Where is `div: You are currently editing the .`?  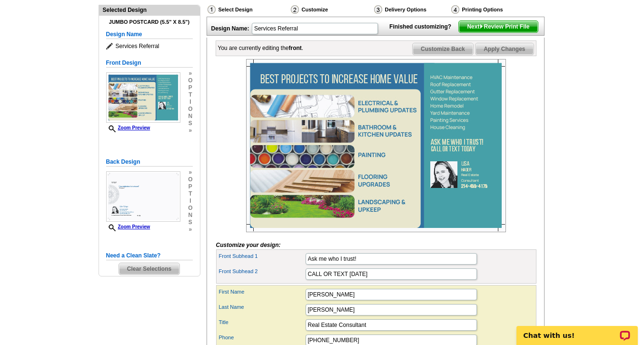
div: You are currently editing the . is located at coordinates (261, 48).